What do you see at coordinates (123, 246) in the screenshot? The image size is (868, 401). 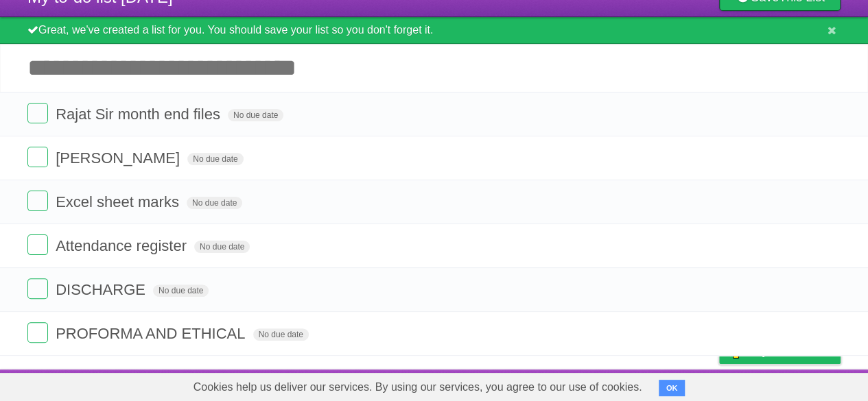 I see `span: Attendance register` at bounding box center [123, 246].